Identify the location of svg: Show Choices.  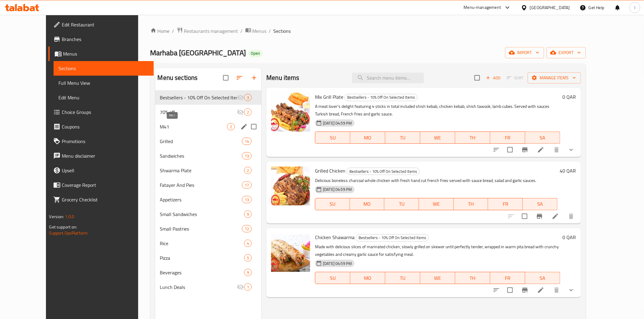
(571, 291).